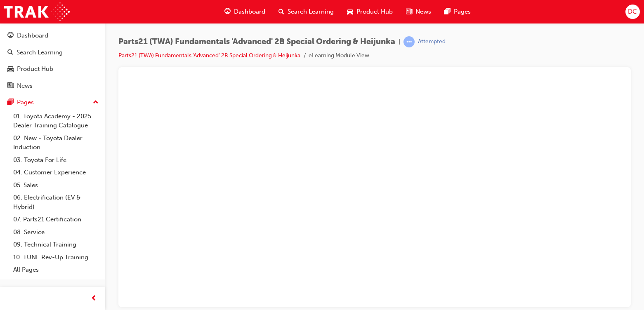 This screenshot has width=644, height=310. Describe the element at coordinates (423, 11) in the screenshot. I see `span: News` at that location.